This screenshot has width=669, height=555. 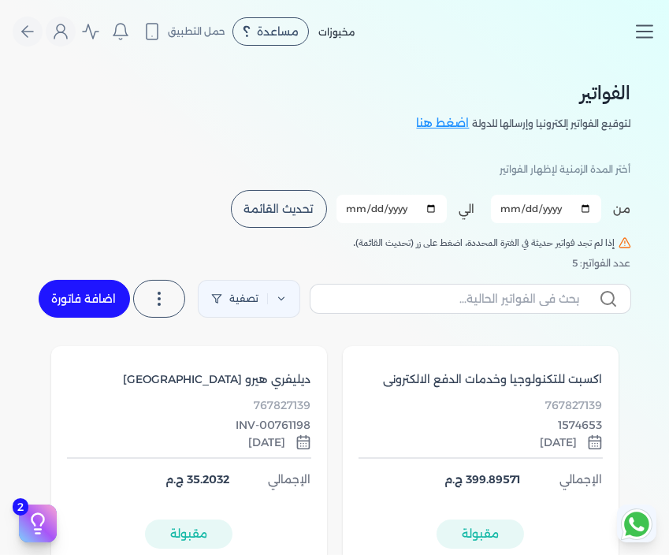 I want to click on label: من, so click(x=623, y=209).